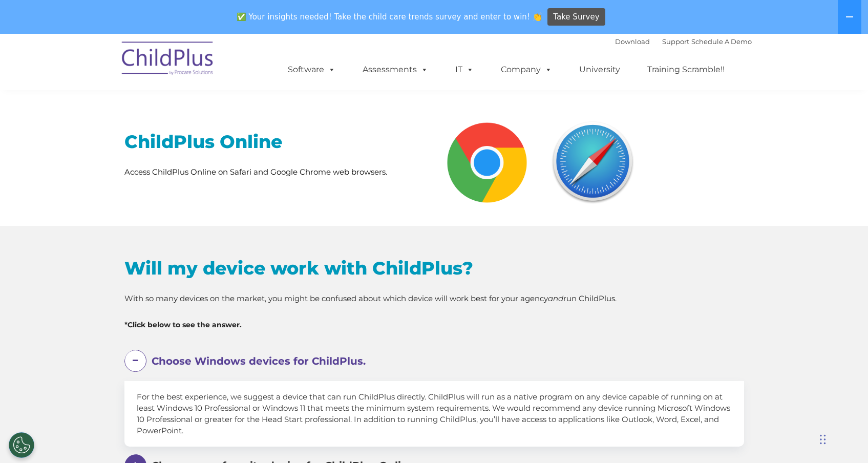  I want to click on img: ChildPlus by Procare Solutions, so click(168, 60).